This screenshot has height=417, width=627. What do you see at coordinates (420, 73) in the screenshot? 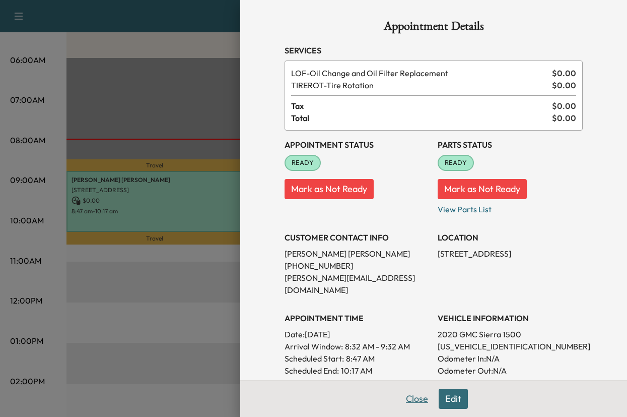
I see `span: Oil Change and Oil Filter Replacement` at bounding box center [420, 73].